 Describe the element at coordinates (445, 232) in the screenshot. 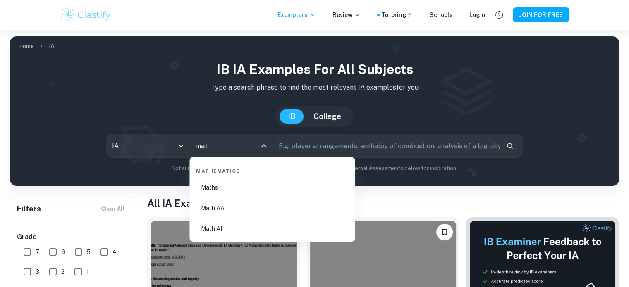

I see `button: Please log in to bookmark exemplars` at that location.